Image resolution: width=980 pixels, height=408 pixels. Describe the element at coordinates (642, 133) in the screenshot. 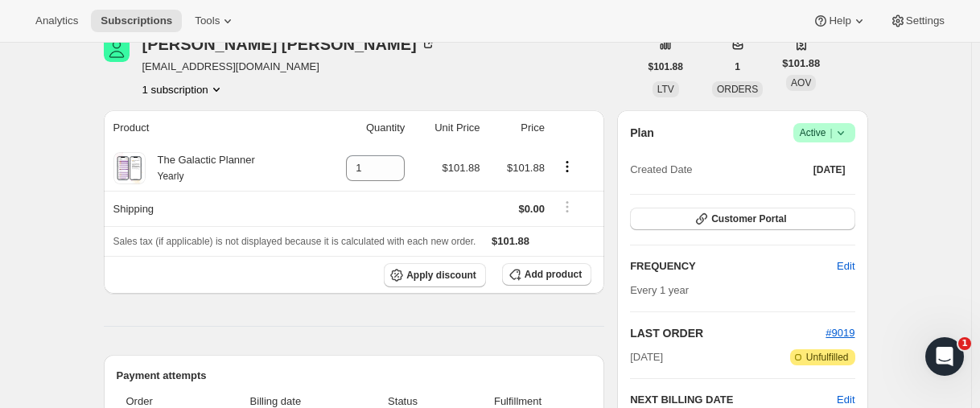

I see `h2: Plan` at that location.